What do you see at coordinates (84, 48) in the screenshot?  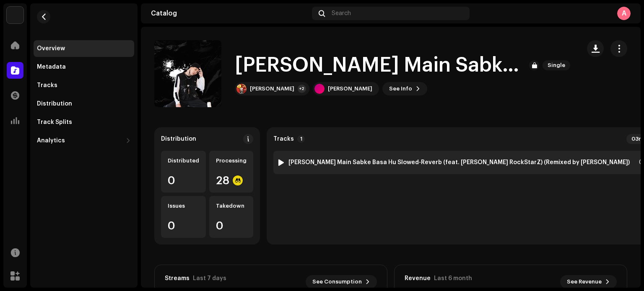 I see `re-m-nav-item: Overview` at bounding box center [84, 48].